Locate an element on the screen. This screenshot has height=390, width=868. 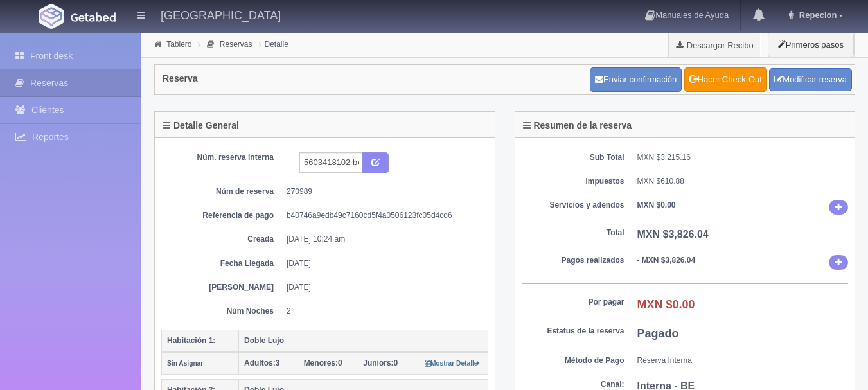
dd: 2 is located at coordinates (382, 311).